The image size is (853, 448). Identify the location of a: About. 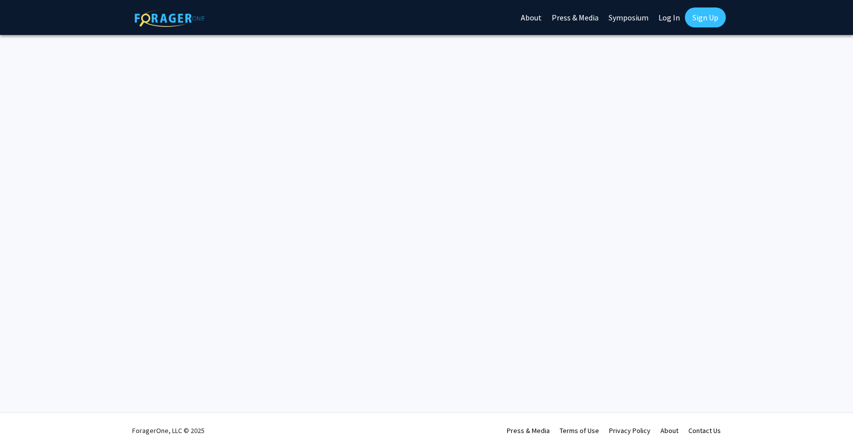
(670, 431).